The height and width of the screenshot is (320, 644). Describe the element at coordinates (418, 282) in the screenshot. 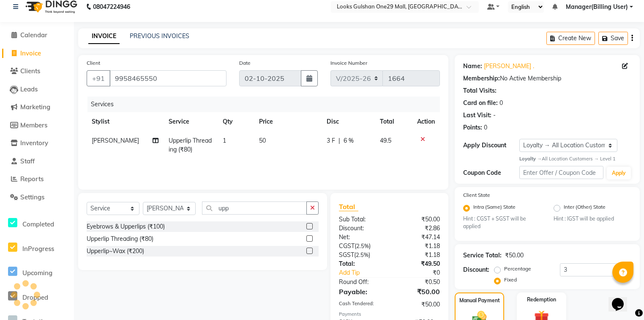

I see `div: ₹0.50` at that location.